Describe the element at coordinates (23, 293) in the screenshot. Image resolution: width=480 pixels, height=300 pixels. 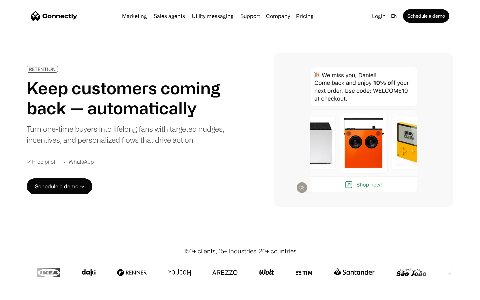
I see `aside: Language selected: English` at that location.